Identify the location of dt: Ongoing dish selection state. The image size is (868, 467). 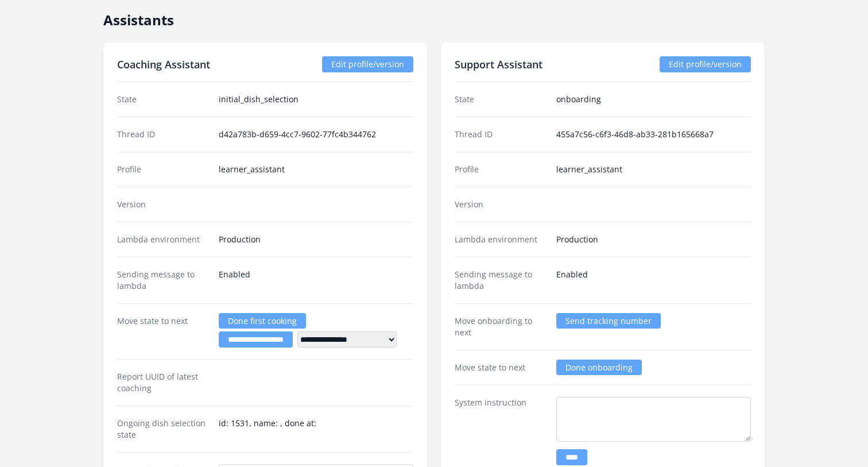
(163, 429).